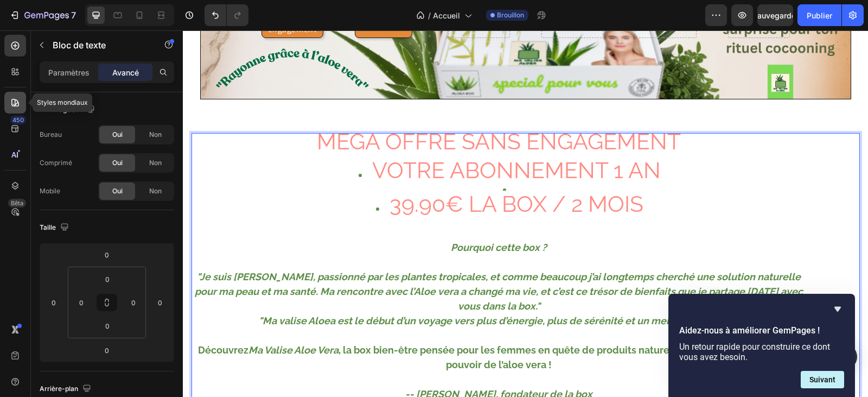 This screenshot has height=397, width=868. What do you see at coordinates (762, 331) in the screenshot?
I see `h2: Aidez-nous à améliorer GemPages !` at bounding box center [762, 331].